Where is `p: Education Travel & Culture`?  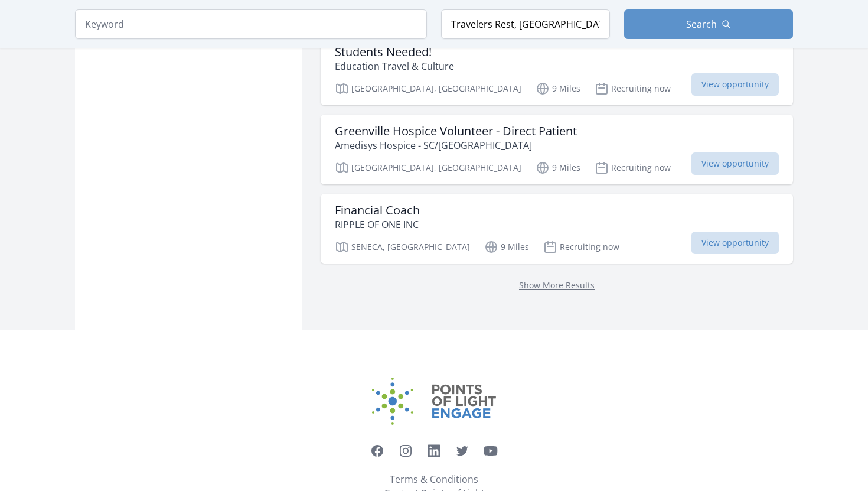 p: Education Travel & Culture is located at coordinates (557, 66).